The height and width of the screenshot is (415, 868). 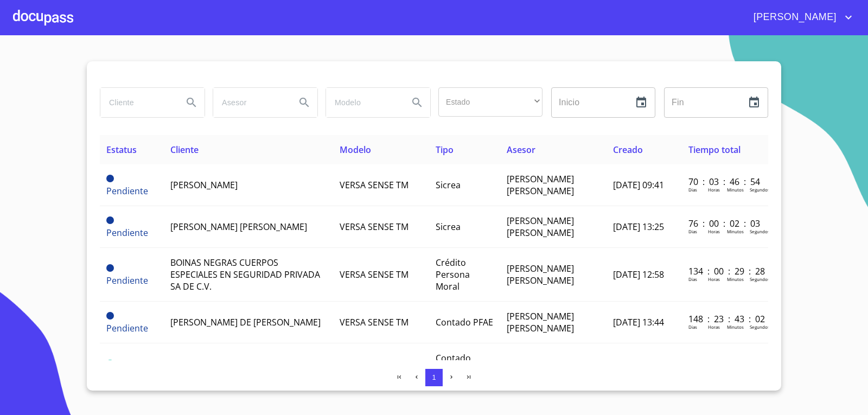 What do you see at coordinates (453, 370) in the screenshot?
I see `span: Contado Persona Física` at bounding box center [453, 370].